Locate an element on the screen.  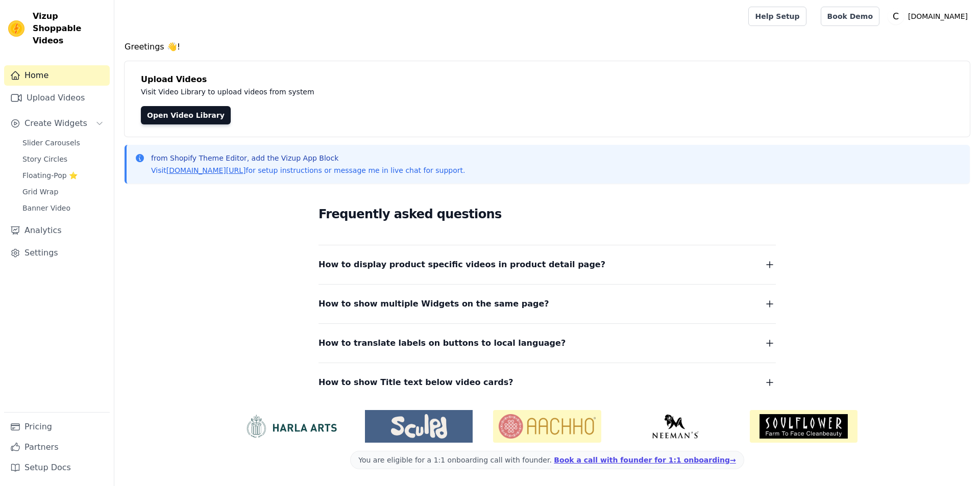
h2: Frequently asked questions is located at coordinates (547, 215).